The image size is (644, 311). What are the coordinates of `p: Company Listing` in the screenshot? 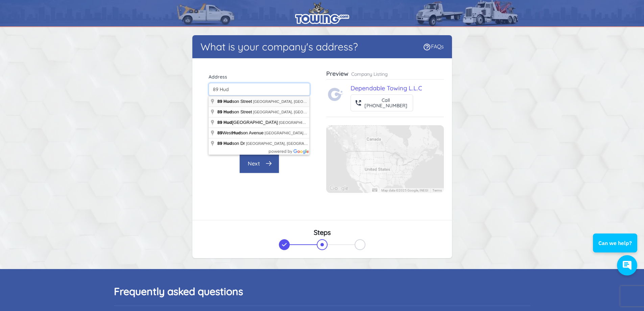 It's located at (370, 74).